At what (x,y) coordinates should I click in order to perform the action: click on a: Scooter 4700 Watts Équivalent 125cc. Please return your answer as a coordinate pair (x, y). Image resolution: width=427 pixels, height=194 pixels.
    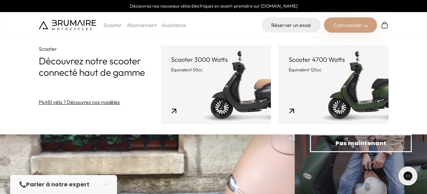
    Looking at the image, I should click on (333, 85).